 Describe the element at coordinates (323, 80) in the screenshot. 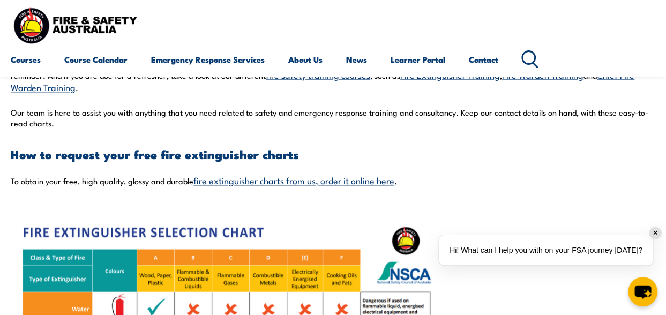

I see `a: Chief Fire Warden Training` at that location.